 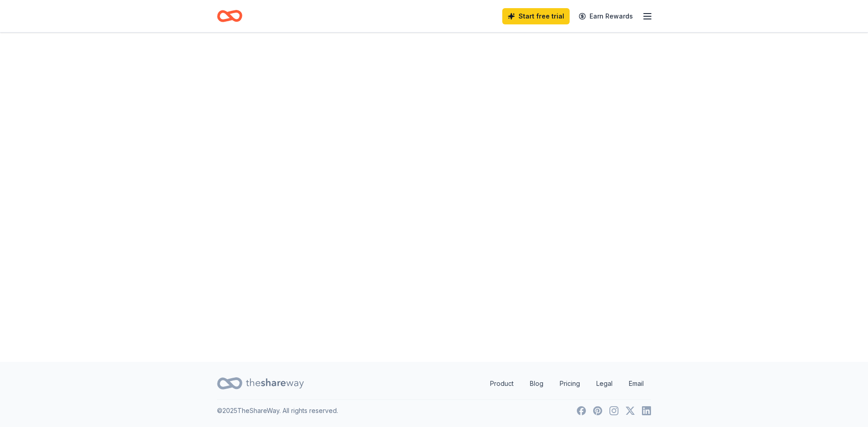 What do you see at coordinates (605, 16) in the screenshot?
I see `a: Earn Rewards` at bounding box center [605, 16].